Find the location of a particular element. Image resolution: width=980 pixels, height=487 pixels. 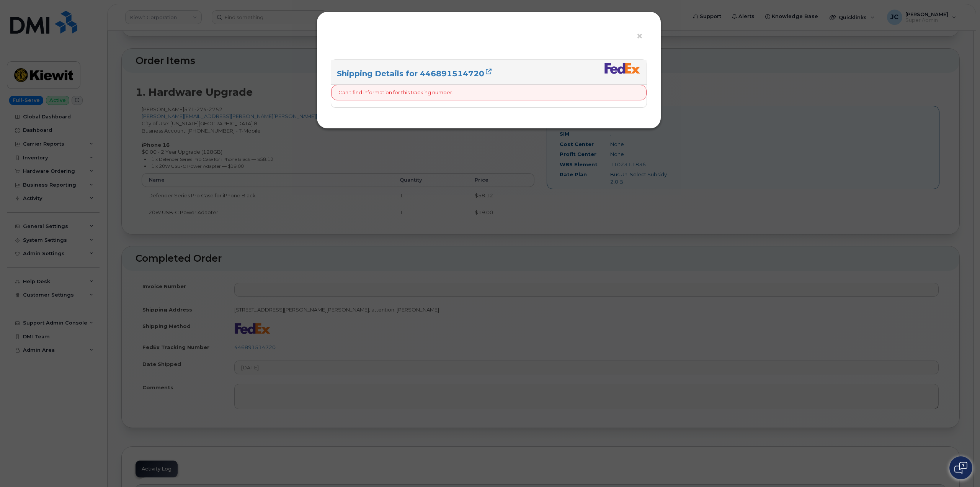

img: fedex-bc01427081be8802e1fb5a1adb1132915e58a0589d7a9405a0dcbe1127be6add.png is located at coordinates (623, 68).